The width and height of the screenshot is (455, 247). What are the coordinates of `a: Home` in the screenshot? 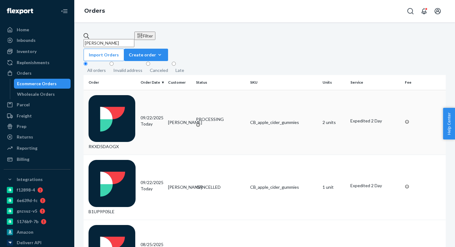 It's located at (37, 30).